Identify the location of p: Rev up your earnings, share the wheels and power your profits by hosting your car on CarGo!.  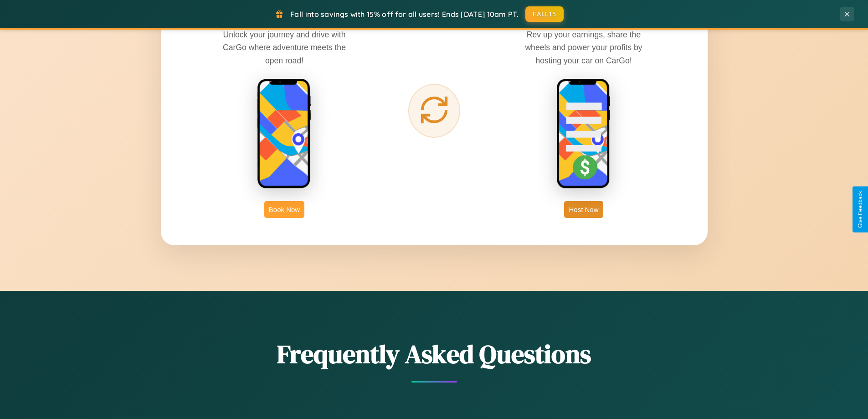
(584, 47).